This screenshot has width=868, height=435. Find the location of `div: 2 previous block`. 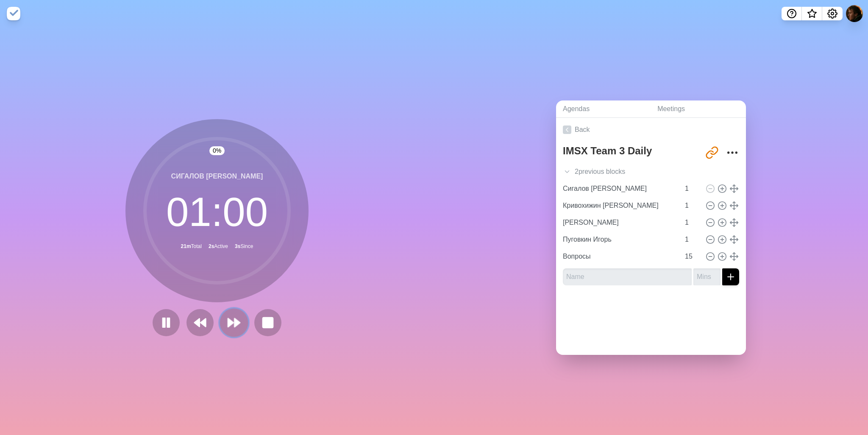

div: 2 previous block is located at coordinates (651, 172).